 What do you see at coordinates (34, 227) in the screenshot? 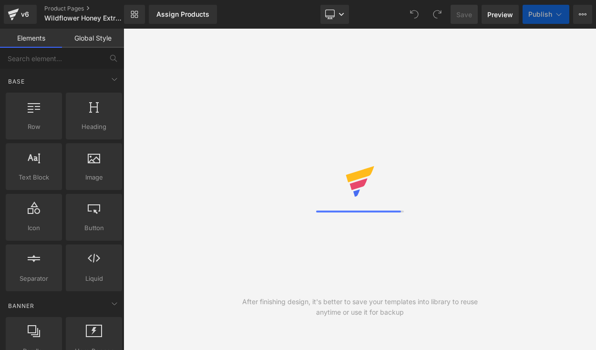
I see `span: Icon` at bounding box center [34, 227].